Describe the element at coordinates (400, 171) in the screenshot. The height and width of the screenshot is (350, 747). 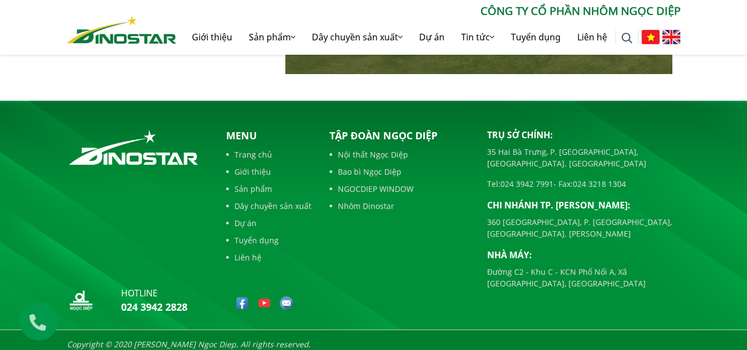
I see `a: Bao bì Ngọc Diệp` at that location.